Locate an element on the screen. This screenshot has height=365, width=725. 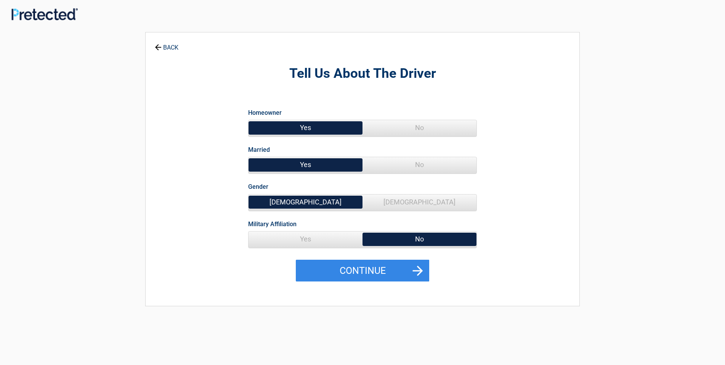
button: Continue is located at coordinates (363, 271).